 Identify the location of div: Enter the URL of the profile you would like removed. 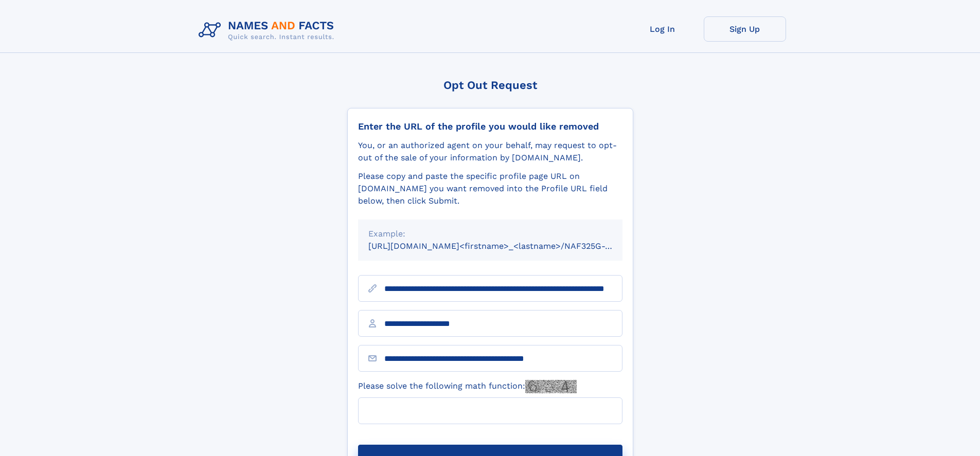
(490, 127).